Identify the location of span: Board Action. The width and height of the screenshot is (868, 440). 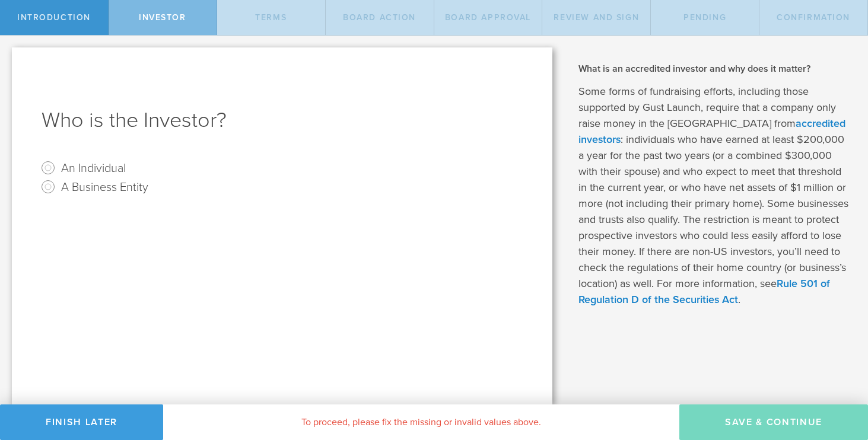
(379, 17).